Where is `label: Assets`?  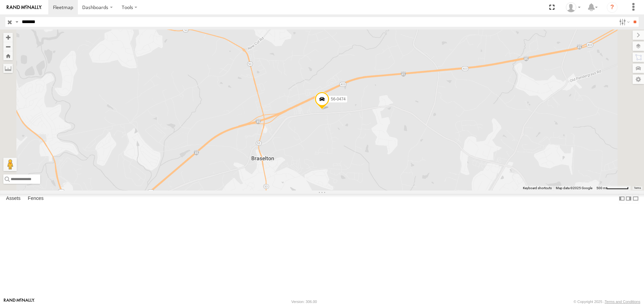
label: Assets is located at coordinates (13, 199).